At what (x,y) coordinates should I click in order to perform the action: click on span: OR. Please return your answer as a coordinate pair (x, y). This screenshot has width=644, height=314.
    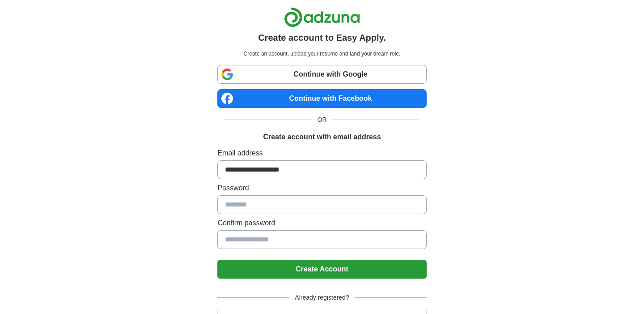
    Looking at the image, I should click on (322, 119).